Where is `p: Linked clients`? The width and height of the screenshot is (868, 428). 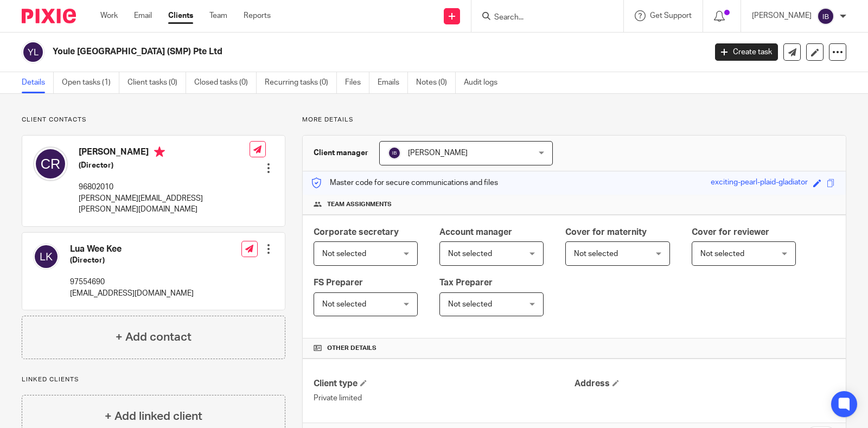
p: Linked clients is located at coordinates (154, 379).